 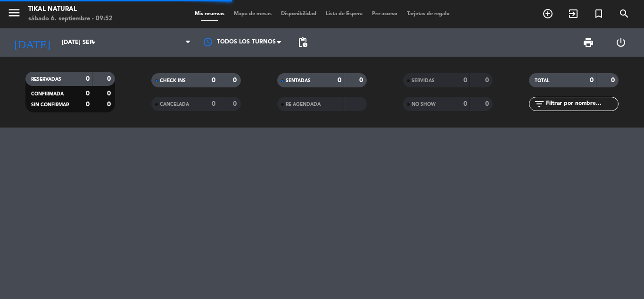 What do you see at coordinates (573, 13) in the screenshot?
I see `i: exit_to_app` at bounding box center [573, 13].